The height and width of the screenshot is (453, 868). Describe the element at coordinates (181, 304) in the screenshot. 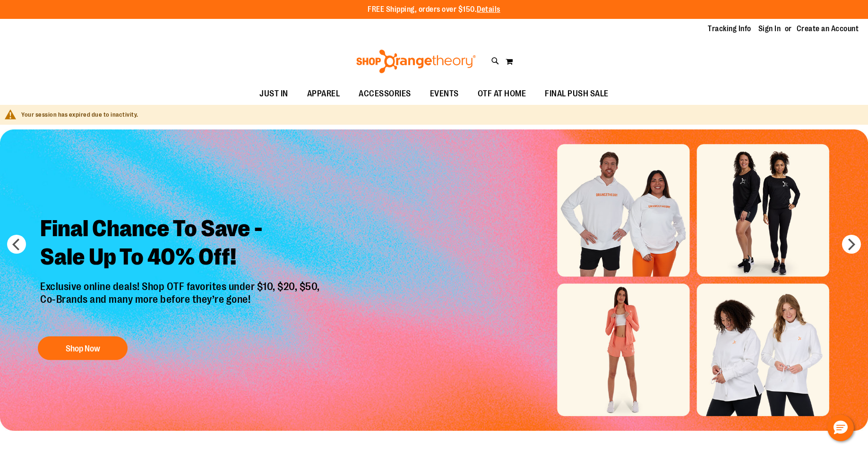

I see `p: Exclusive online deals! Shop OTF favorites under $10, $20, $50, Co-Brands and many more before th...` at that location.